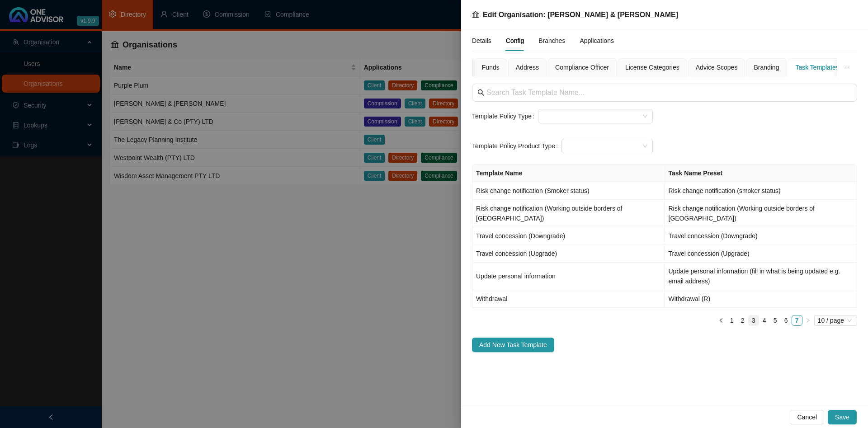 The image size is (868, 428). What do you see at coordinates (808, 320) in the screenshot?
I see `li: Next Page` at bounding box center [808, 320].